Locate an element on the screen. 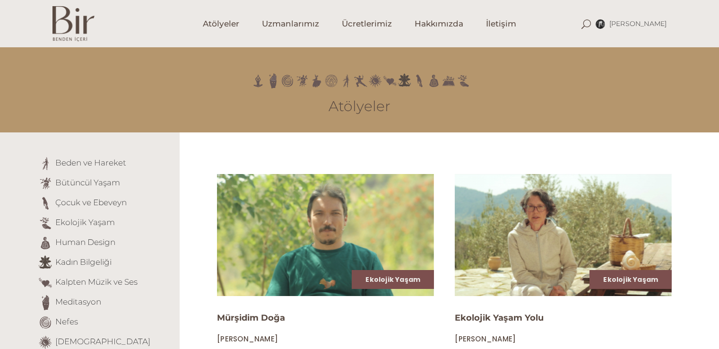 This screenshot has width=719, height=349. span: Atölyeler is located at coordinates (221, 24).